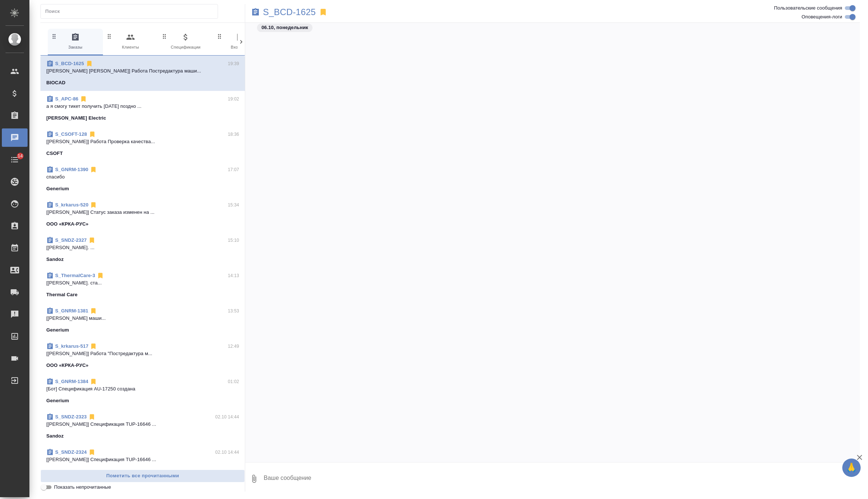  Describe the element at coordinates (234, 64) in the screenshot. I see `p: 19:39` at that location.